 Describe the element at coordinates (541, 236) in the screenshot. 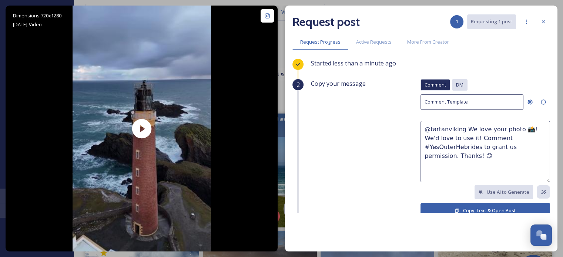

I see `button: Open Chat` at that location.